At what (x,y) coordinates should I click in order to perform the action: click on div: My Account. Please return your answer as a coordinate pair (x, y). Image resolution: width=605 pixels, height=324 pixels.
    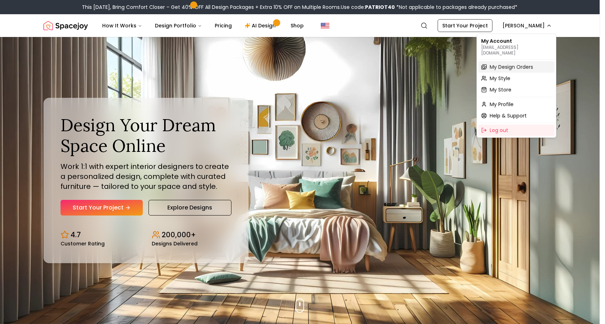
    Looking at the image, I should click on (516, 47).